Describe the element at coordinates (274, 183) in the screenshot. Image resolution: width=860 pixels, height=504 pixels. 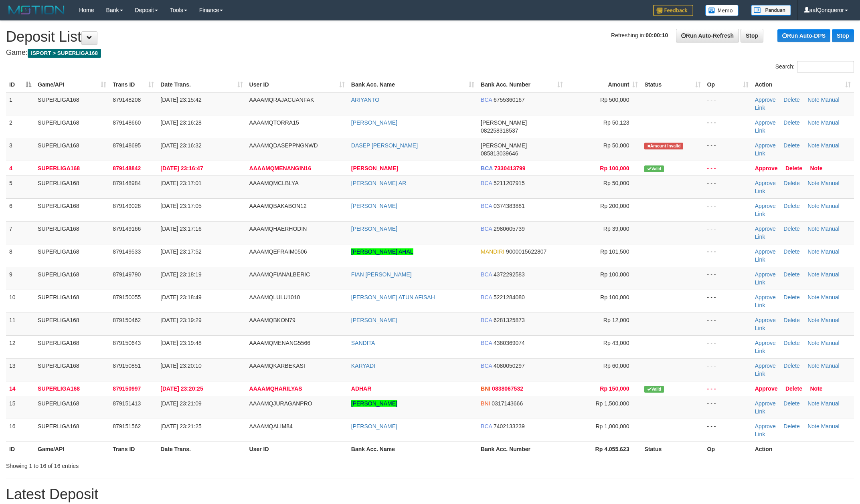
I see `span: AAAAMQMCLBLYA` at that location.